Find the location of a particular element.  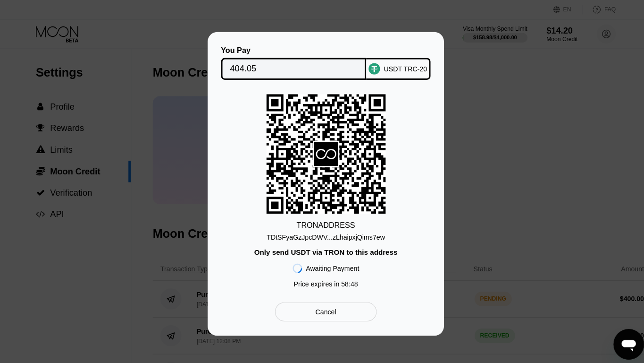

span: 58 : 48 is located at coordinates (345, 280).